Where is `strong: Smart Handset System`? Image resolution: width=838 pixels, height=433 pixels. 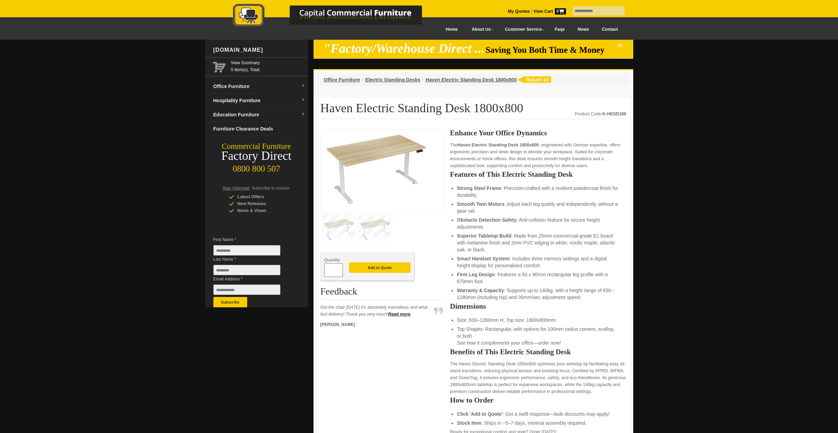 strong: Smart Handset System is located at coordinates (483, 259).